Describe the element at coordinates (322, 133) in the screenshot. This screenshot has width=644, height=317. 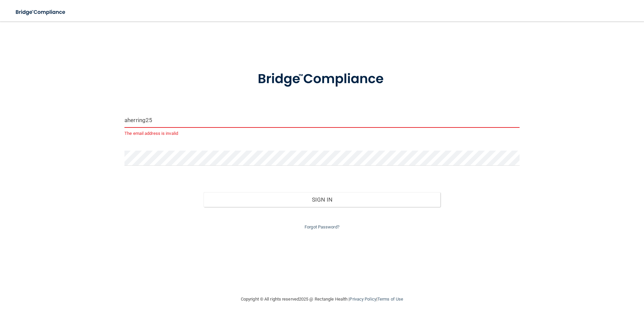
I see `p: The email address is invalid` at that location.